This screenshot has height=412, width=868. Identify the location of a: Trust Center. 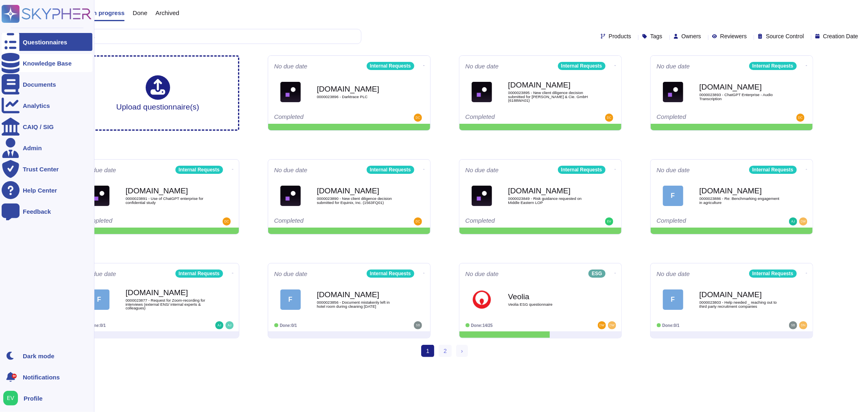
(47, 169).